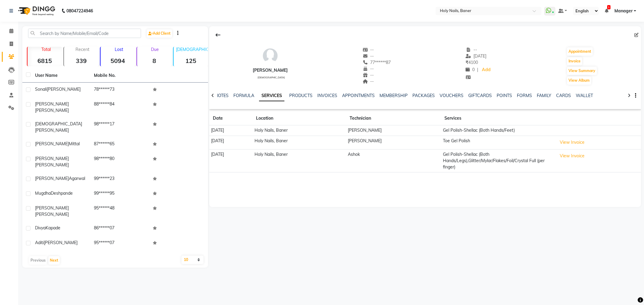  I want to click on p: Due, so click(154, 50).